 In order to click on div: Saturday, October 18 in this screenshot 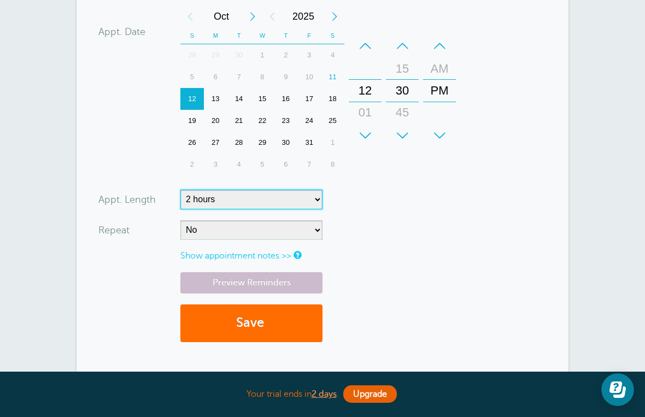, I will do `click(332, 99)`.